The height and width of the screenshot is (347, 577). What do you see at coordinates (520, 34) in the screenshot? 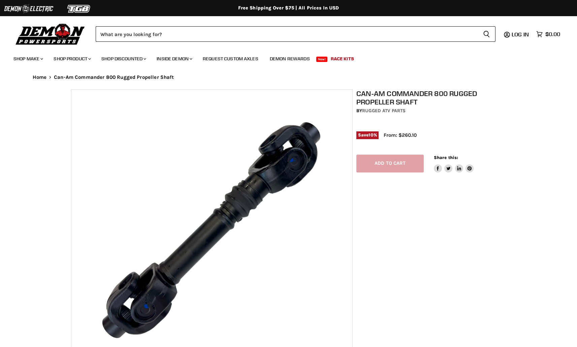
I see `span: Log in` at bounding box center [520, 34].